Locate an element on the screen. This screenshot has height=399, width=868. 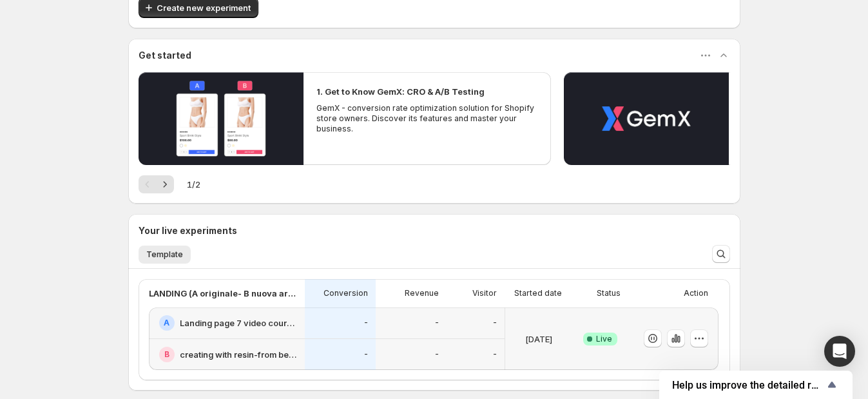
p: GemX - conversion rate optimization solution for Shopify store owners. Discover its features and ... is located at coordinates (427, 119).